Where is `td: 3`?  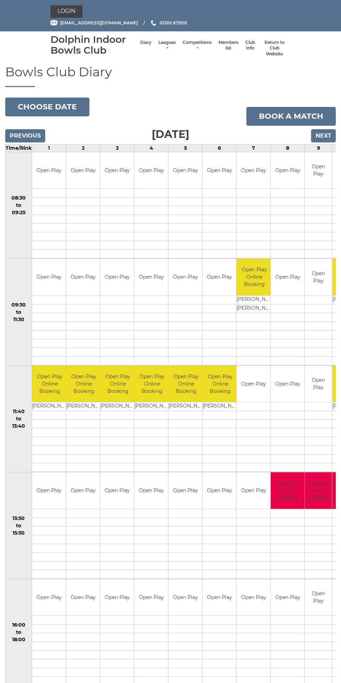 td: 3 is located at coordinates (117, 148).